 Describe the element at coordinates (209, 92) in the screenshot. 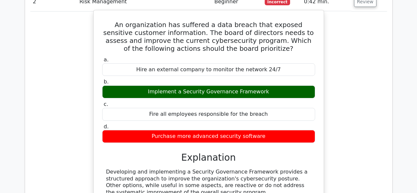

I see `div: Implement a Security Governance Framework` at that location.